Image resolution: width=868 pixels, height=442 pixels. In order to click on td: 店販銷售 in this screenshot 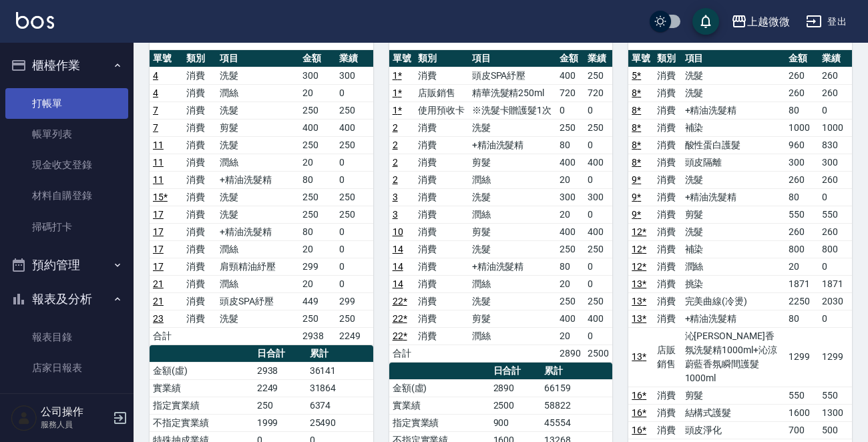, I will do `click(667, 357)`.